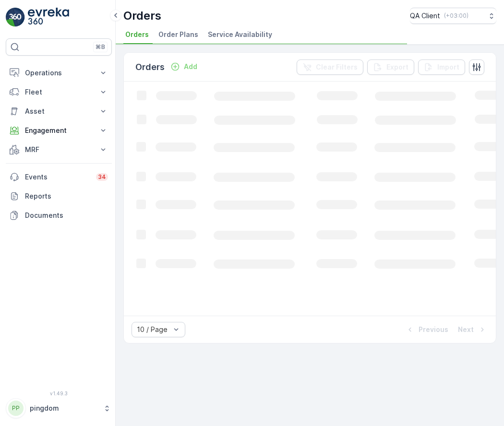  What do you see at coordinates (59, 197) in the screenshot?
I see `a: Reports` at bounding box center [59, 197].